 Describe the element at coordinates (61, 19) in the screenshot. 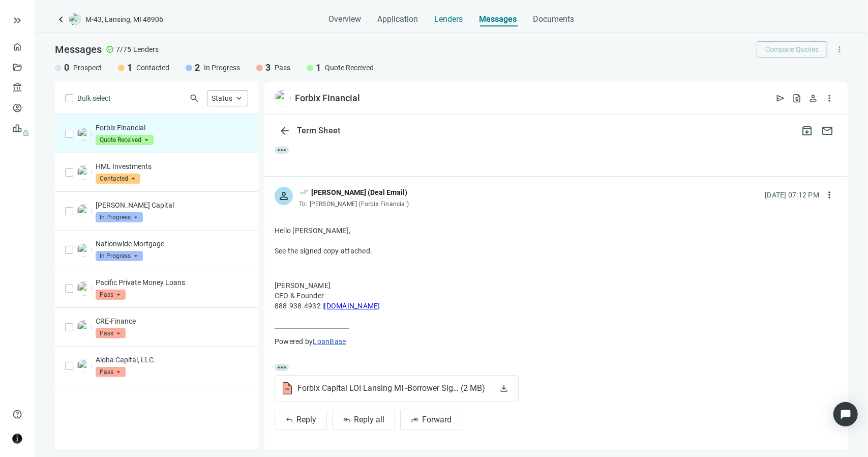

I see `span: keyboard_arrow_left` at that location.